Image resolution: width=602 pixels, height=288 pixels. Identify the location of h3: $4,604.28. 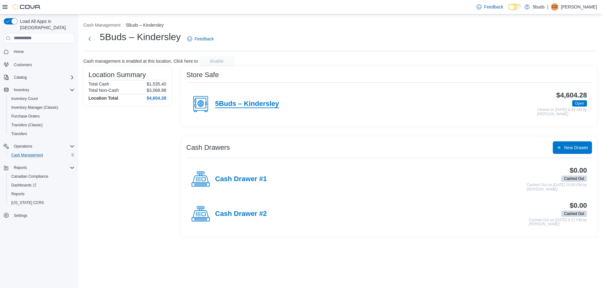
(572, 95).